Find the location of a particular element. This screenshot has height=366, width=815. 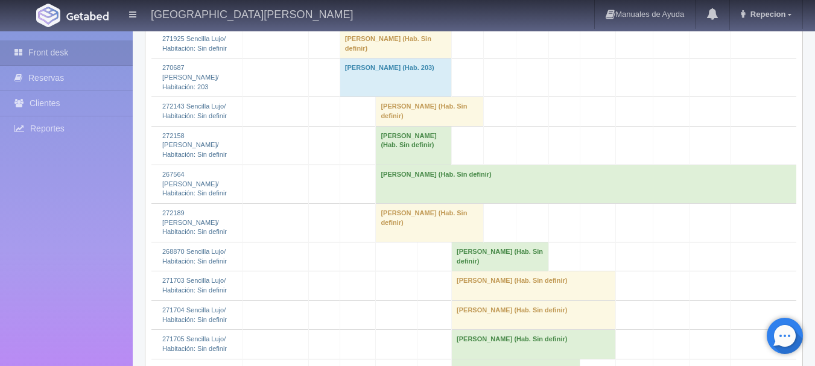

a: 268870 Sencilla Lujo/Habitación: Sin definir is located at coordinates (194, 256).